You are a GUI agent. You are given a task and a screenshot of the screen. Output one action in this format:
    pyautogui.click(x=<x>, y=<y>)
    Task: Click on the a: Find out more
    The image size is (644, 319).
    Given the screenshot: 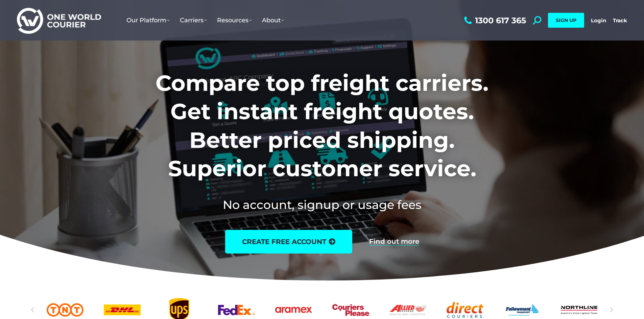 What is the action you would take?
    pyautogui.click(x=394, y=242)
    